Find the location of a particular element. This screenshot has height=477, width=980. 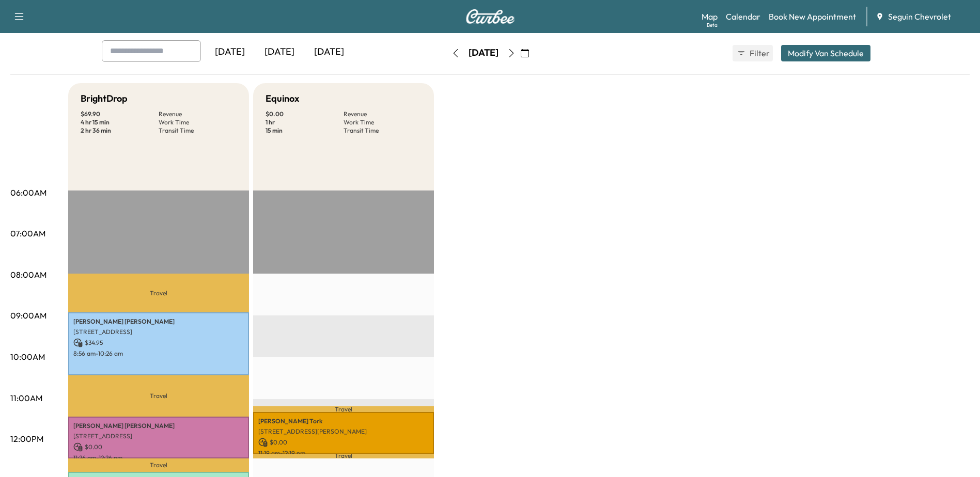

p: $ 34.95 is located at coordinates (159, 343).